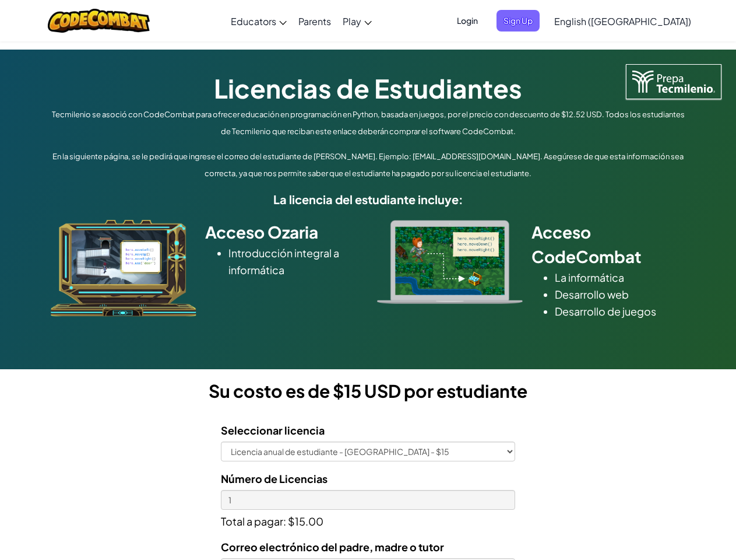 The width and height of the screenshot is (736, 560). Describe the element at coordinates (368, 122) in the screenshot. I see `p: Tecmilenio se asoció con CodeCombat para ofrecer educación en programación en Python, basada en j...` at that location.